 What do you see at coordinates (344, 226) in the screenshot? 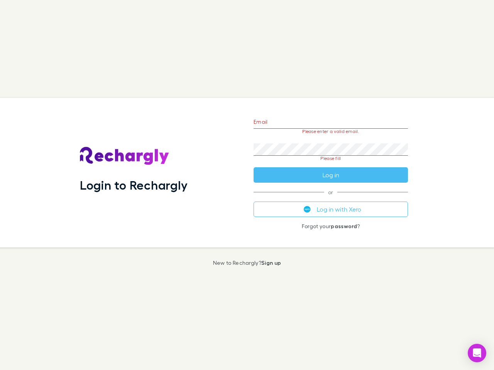
I see `a: password` at bounding box center [344, 226].